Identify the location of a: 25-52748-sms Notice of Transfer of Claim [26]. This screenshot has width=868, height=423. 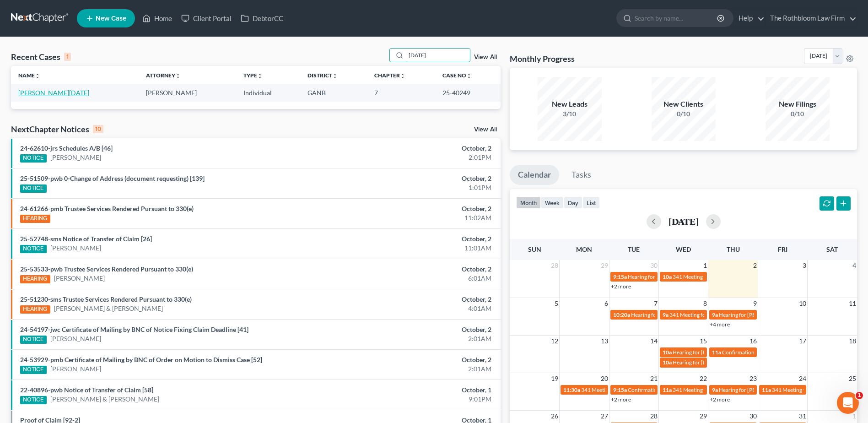
(86, 239).